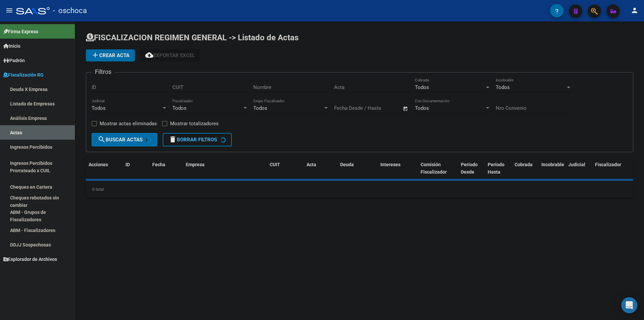 The width and height of the screenshot is (644, 320). Describe the element at coordinates (618, 168) in the screenshot. I see `datatable-header-cell: Fiscalizador` at that location.